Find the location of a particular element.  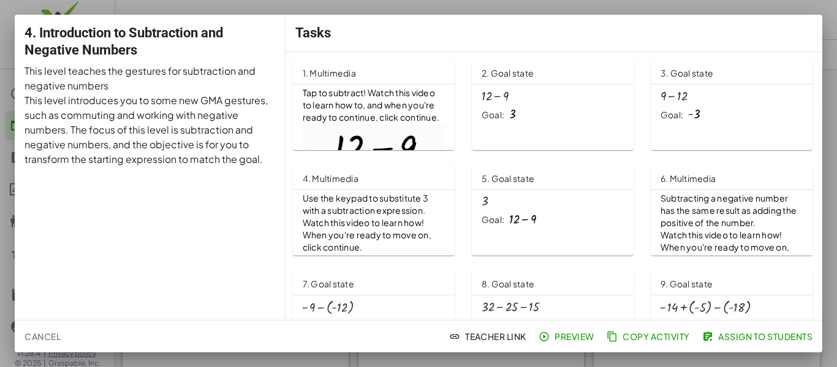

p: This level teaches the gestures for subtraction and negative numbers is located at coordinates (150, 78).